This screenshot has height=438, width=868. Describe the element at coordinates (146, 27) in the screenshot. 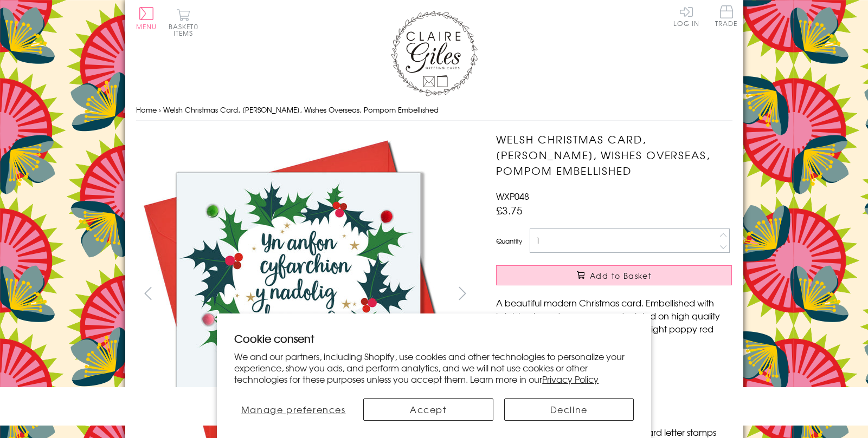

I see `span: Menu` at that location.